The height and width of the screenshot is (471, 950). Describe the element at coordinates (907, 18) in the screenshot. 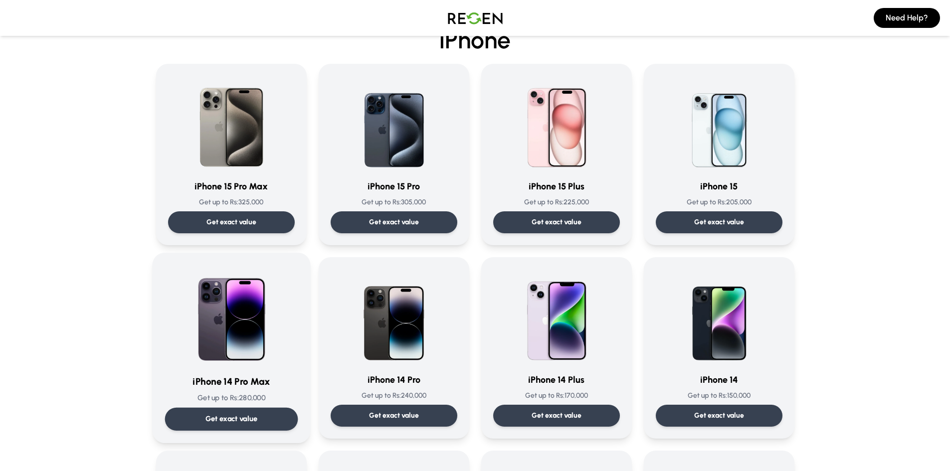

I see `button: Need Help?` at that location.